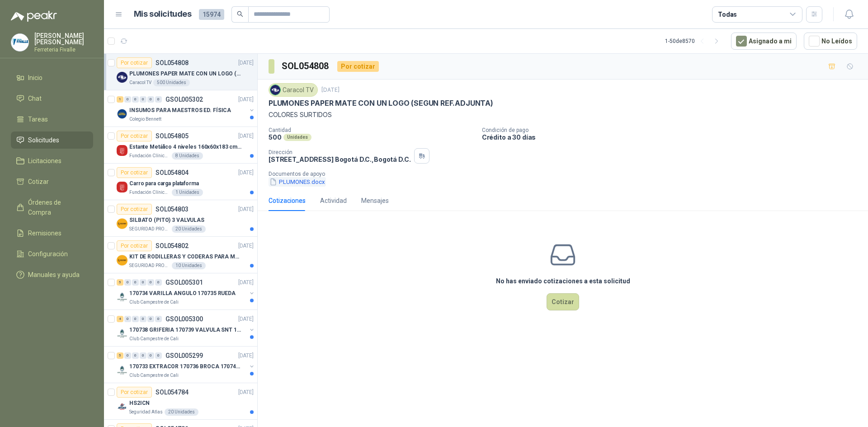 The width and height of the screenshot is (868, 427). I want to click on p: Caracol TV, so click(140, 83).